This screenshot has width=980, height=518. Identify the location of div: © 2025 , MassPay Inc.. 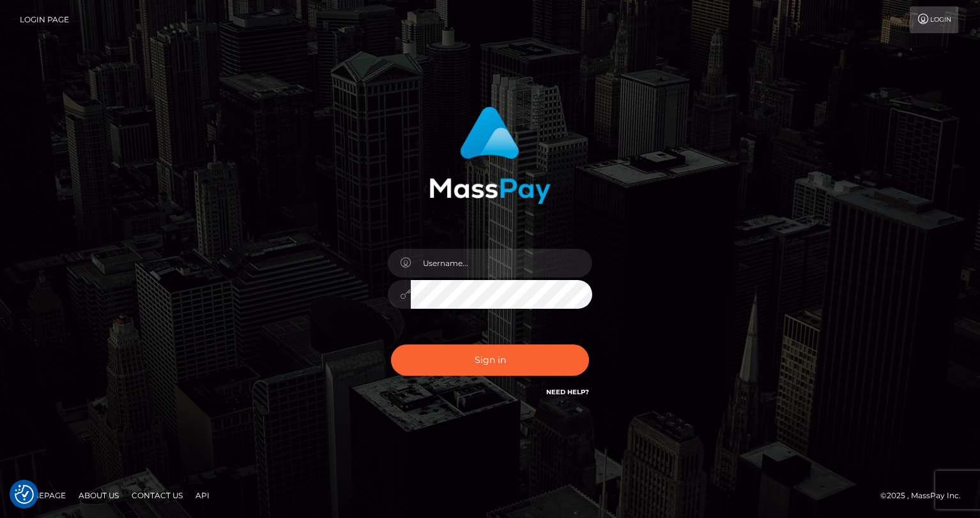
(925, 496).